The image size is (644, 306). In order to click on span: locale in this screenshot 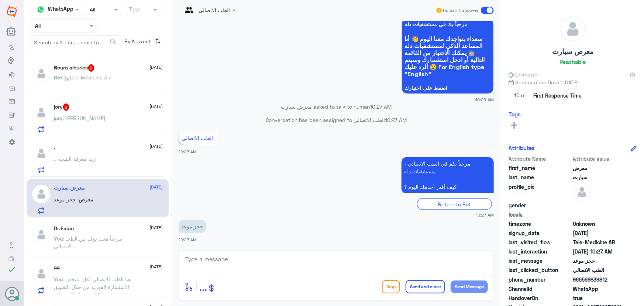, I will do `click(540, 214)`.